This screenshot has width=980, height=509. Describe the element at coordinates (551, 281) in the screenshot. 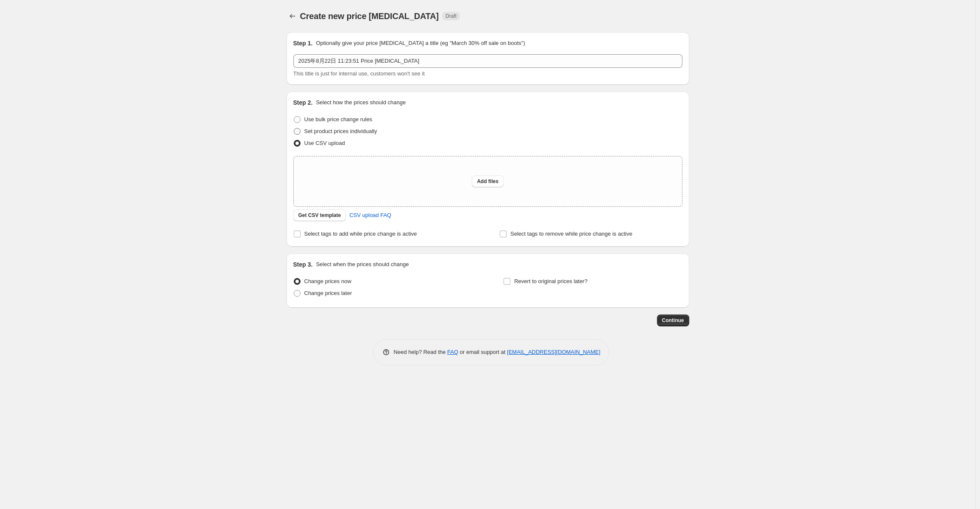

I see `span: Revert to original prices later?` at that location.